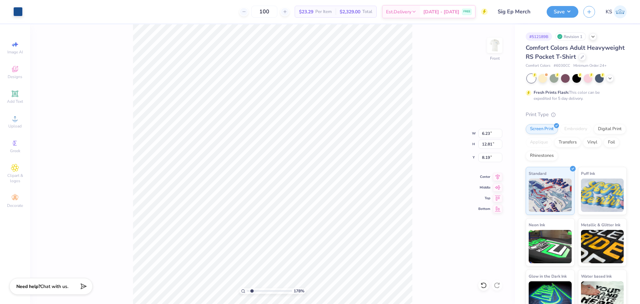 The width and height of the screenshot is (640, 304). I want to click on img: Metallic & Glitter Ink, so click(603, 246).